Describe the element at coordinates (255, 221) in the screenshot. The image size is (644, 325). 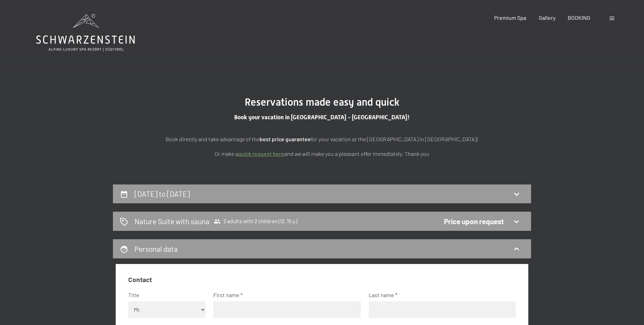
I see `span: 2 adults with 2 children (12, 15 y.)` at that location.